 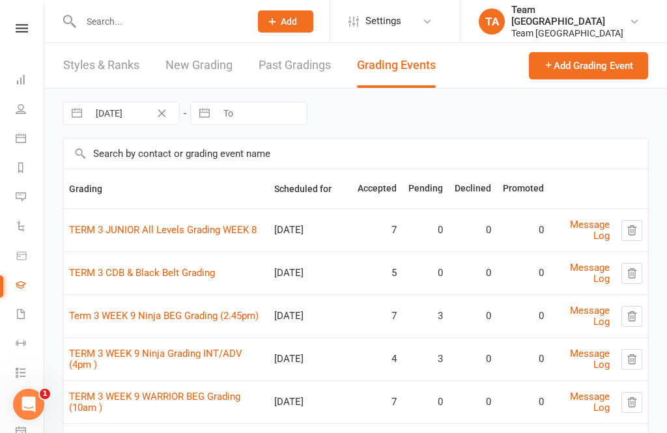 I want to click on div: TA, so click(x=492, y=21).